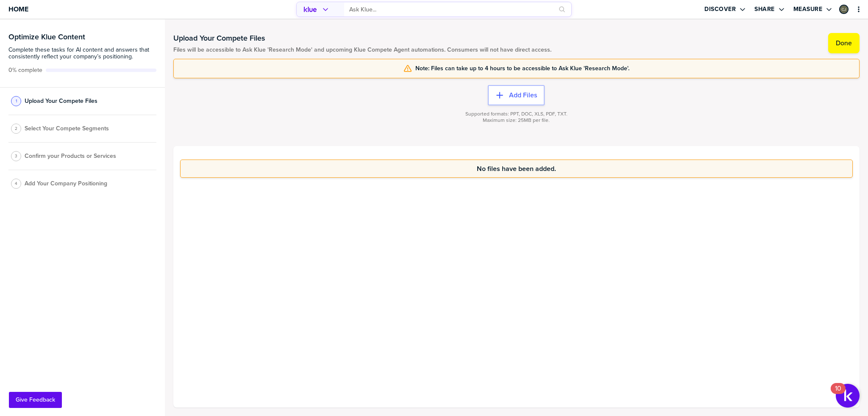 This screenshot has width=868, height=416. I want to click on span: Confirm your Products or Services, so click(70, 156).